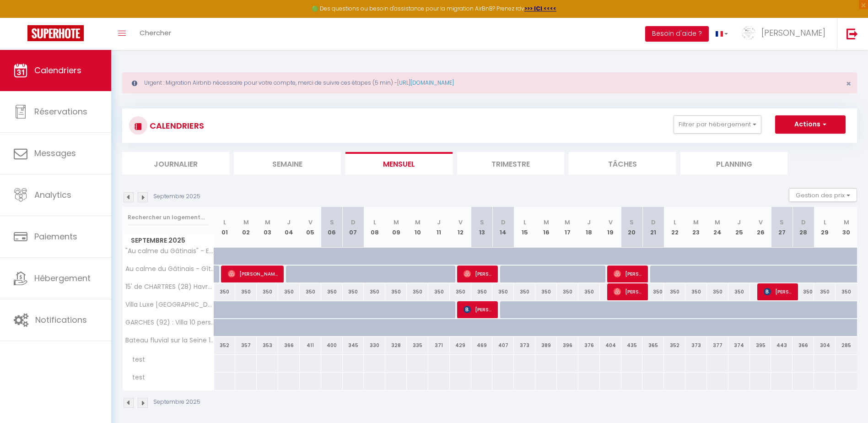 This screenshot has width=868, height=423. What do you see at coordinates (246, 227) in the screenshot?
I see `th: 02` at bounding box center [246, 227].